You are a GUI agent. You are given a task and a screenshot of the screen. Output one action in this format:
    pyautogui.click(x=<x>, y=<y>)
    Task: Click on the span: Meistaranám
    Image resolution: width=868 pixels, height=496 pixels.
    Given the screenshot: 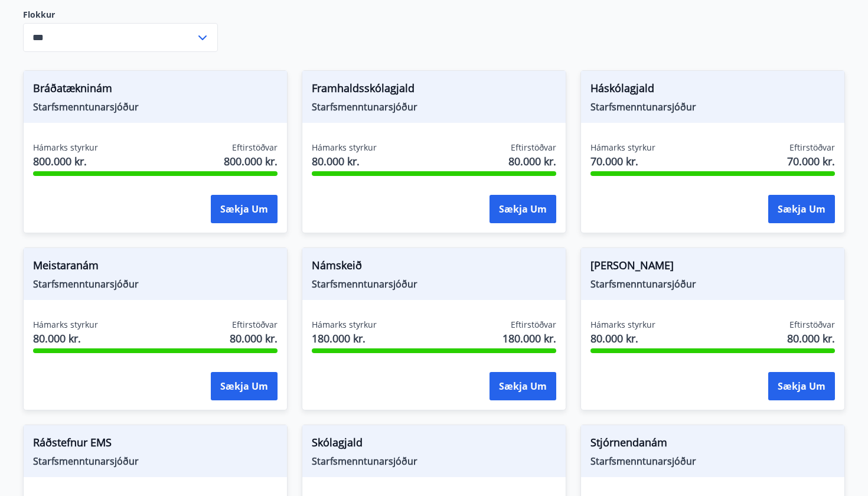 What is the action you would take?
    pyautogui.click(x=156, y=267)
    